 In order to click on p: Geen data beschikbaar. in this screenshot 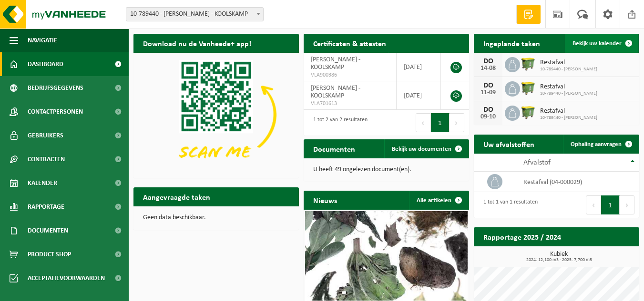, I will do `click(216, 218)`.